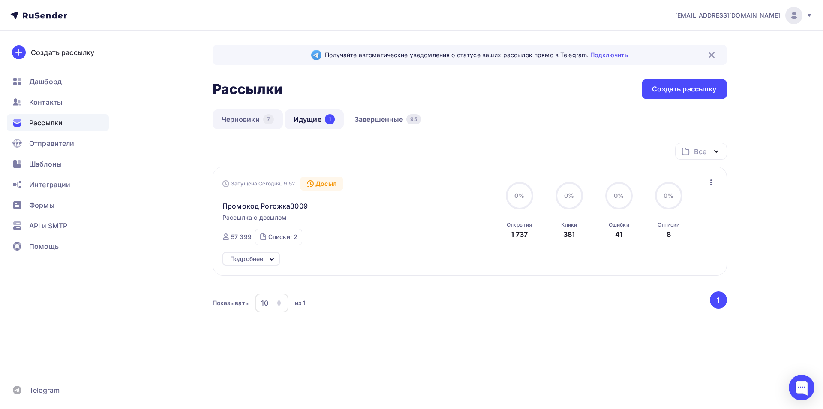 The height and width of the screenshot is (409, 823). I want to click on div: Досыл, so click(322, 183).